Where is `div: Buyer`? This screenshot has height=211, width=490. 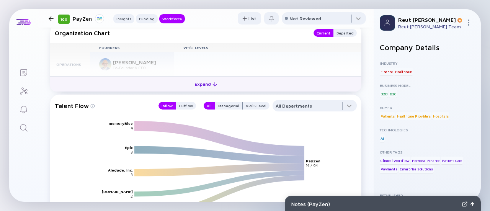
div: Buyer is located at coordinates (427, 107).